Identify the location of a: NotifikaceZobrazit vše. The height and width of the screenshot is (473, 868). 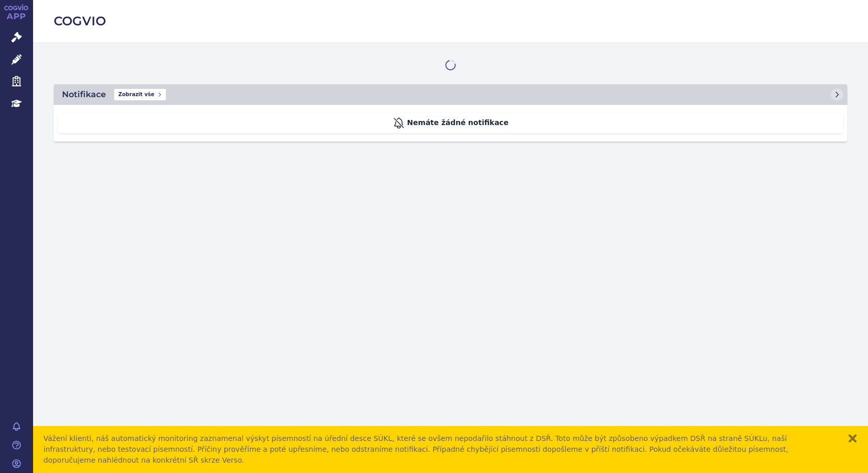
(450, 95).